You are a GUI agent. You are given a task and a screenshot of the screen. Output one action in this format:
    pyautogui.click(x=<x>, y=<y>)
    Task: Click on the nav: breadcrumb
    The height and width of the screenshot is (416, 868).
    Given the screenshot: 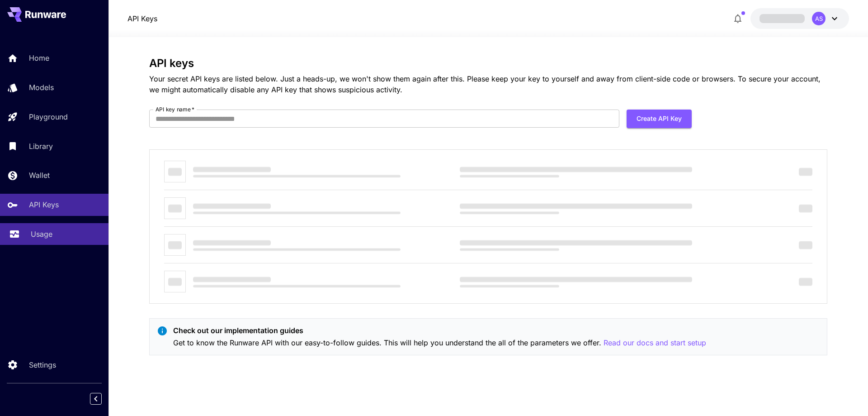 What is the action you would take?
    pyautogui.click(x=143, y=19)
    